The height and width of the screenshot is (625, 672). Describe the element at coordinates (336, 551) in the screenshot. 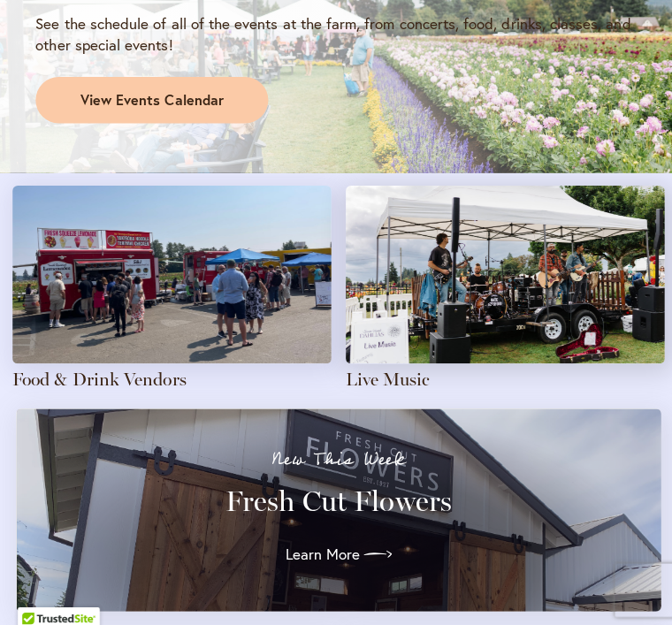

I see `a: Learn More` at that location.